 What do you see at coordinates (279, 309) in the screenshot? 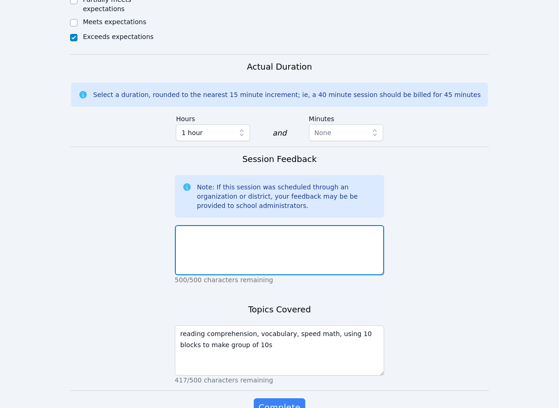
I see `h3: Topics Covered` at bounding box center [279, 309].